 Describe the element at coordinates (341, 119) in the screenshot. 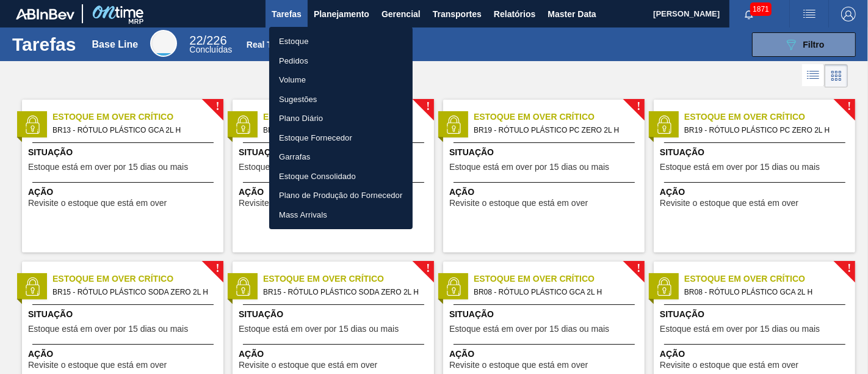

I see `a: Plano Diário` at that location.